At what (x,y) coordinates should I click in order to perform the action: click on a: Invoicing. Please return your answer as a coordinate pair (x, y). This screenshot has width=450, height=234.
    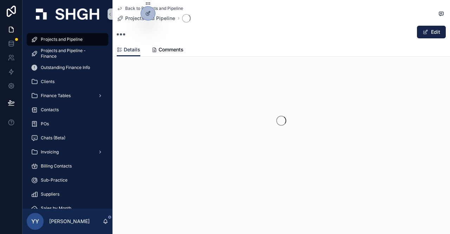
    Looking at the image, I should click on (68, 152).